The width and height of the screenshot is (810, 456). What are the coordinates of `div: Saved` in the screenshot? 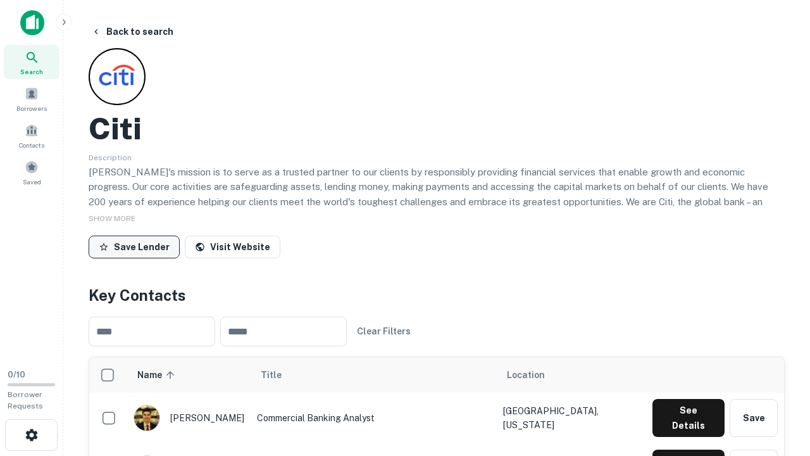 It's located at (32, 172).